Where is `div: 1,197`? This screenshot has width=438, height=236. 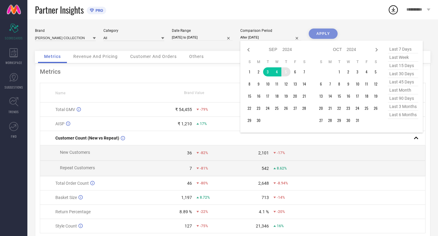 div: 1,197 is located at coordinates (186, 198).